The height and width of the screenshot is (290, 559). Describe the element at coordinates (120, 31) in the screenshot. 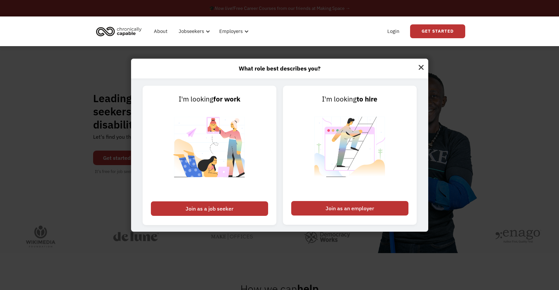

I see `a: home` at that location.